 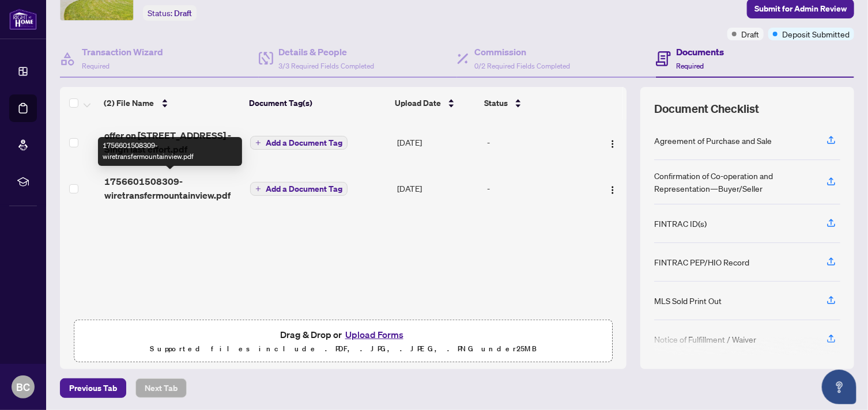 What do you see at coordinates (161, 388) in the screenshot?
I see `button: Next Tab` at bounding box center [161, 388].